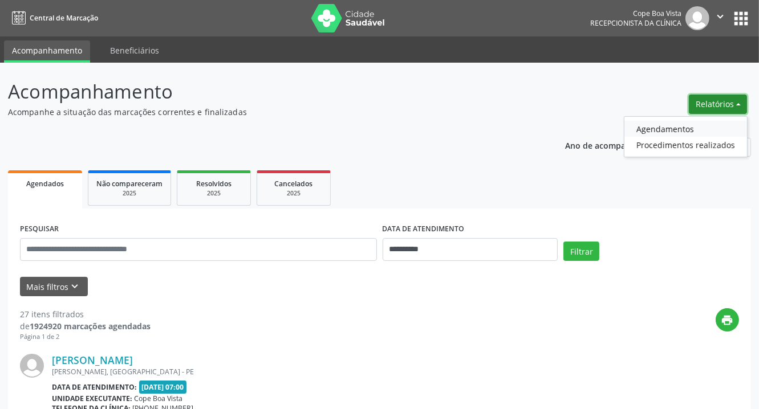 Image resolution: width=759 pixels, height=409 pixels. Describe the element at coordinates (54, 287) in the screenshot. I see `button: Mais filtroskeyboard_arrow_down` at that location.